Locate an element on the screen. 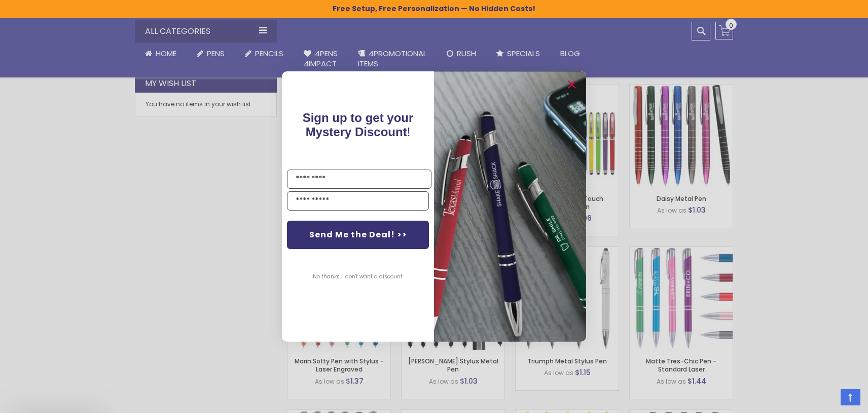 Image resolution: width=868 pixels, height=413 pixels. button: Send Me the Deal! >> is located at coordinates (358, 235).